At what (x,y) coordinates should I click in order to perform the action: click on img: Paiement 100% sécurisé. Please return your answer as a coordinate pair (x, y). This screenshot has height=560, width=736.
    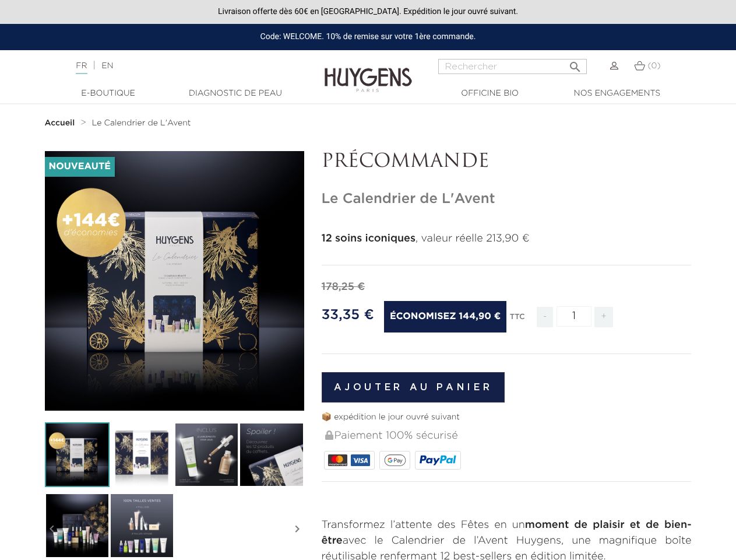
    Looking at the image, I should click on (329, 435).